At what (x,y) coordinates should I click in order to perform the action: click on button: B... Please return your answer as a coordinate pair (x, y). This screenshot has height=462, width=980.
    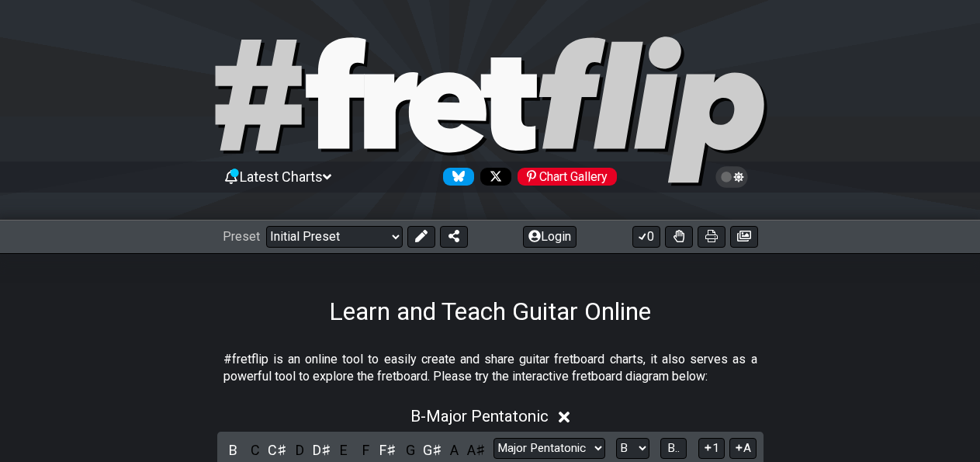
    Looking at the image, I should click on (674, 448).